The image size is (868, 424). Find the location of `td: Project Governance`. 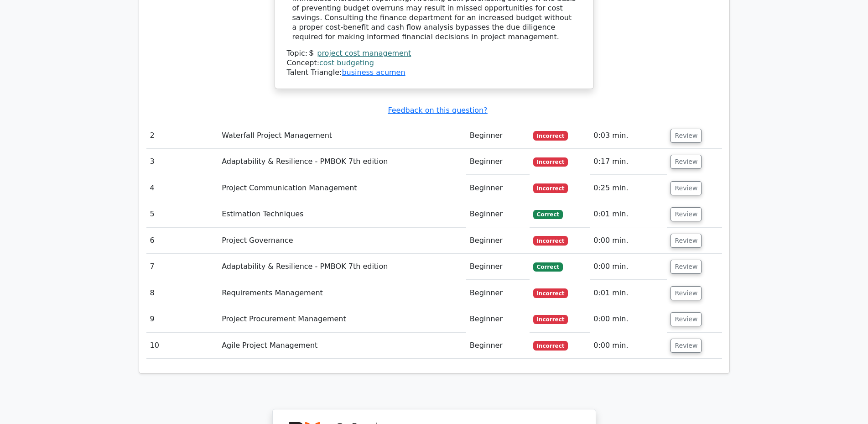

td: Project Governance is located at coordinates (342, 240).